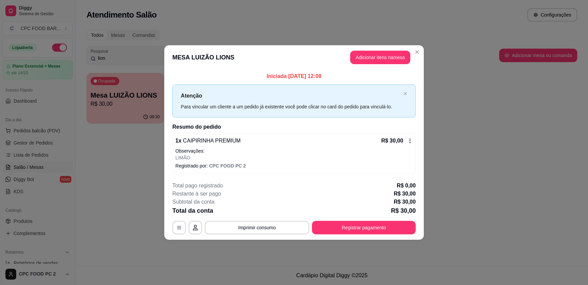  I want to click on p: Total pago registrado, so click(197, 186).